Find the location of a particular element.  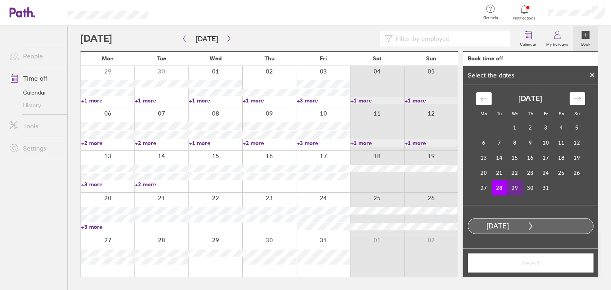

span: Select is located at coordinates (531, 263).